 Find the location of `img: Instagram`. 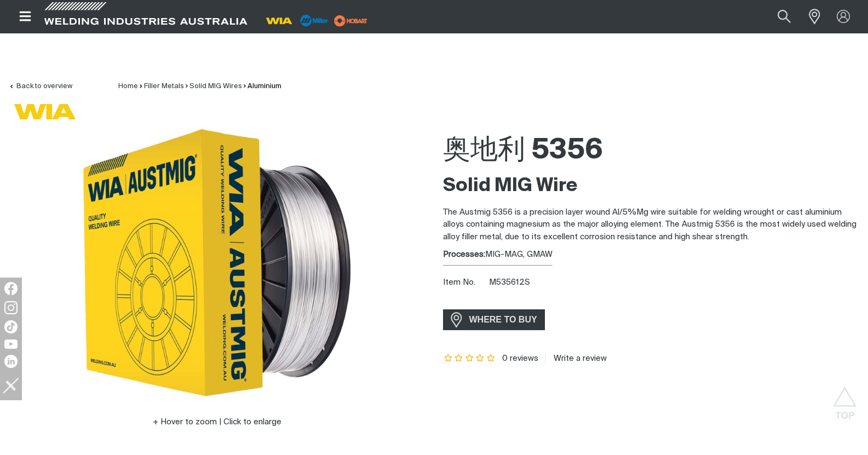

img: Instagram is located at coordinates (11, 307).